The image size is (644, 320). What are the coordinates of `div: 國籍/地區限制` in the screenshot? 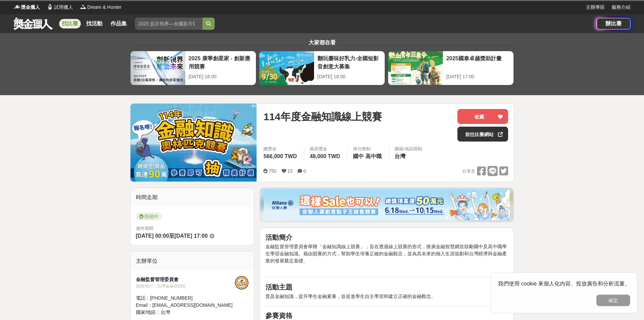 It's located at (408, 149).